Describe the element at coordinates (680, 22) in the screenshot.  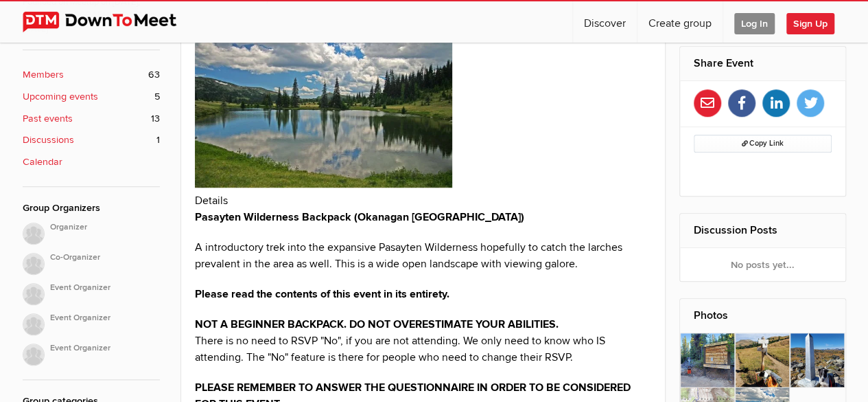
I see `a: Create group` at that location.